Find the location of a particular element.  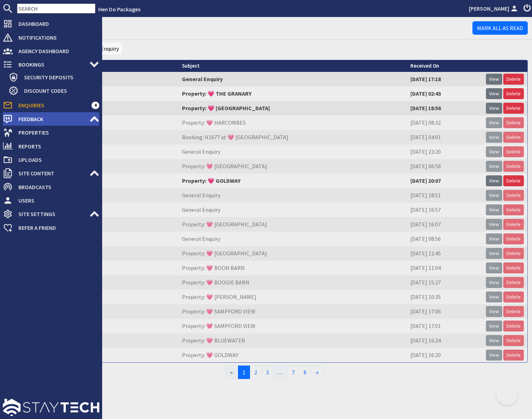

a: Discount Codes is located at coordinates (54, 91).